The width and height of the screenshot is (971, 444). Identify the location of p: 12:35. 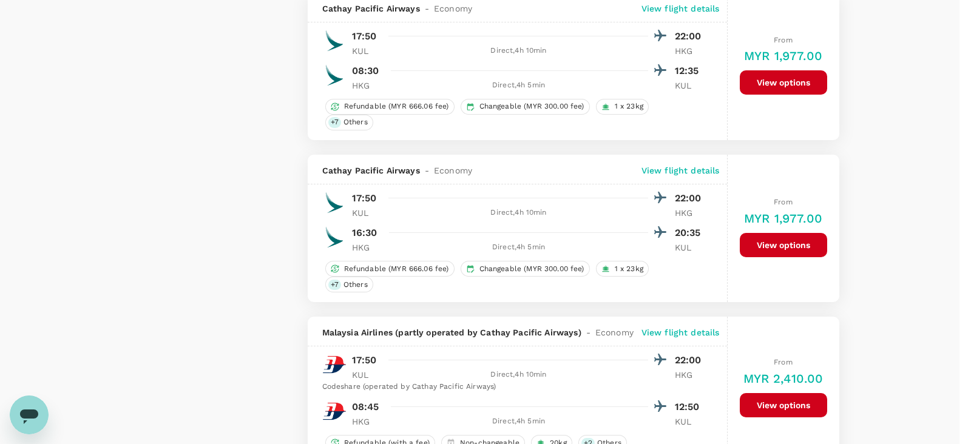
(690, 71).